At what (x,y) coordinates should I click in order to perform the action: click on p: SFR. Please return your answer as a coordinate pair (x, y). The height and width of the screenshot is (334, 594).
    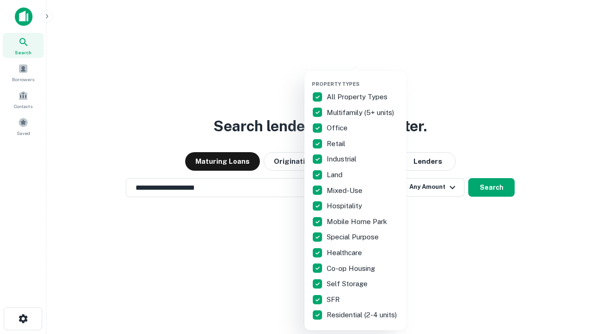
    Looking at the image, I should click on (334, 300).